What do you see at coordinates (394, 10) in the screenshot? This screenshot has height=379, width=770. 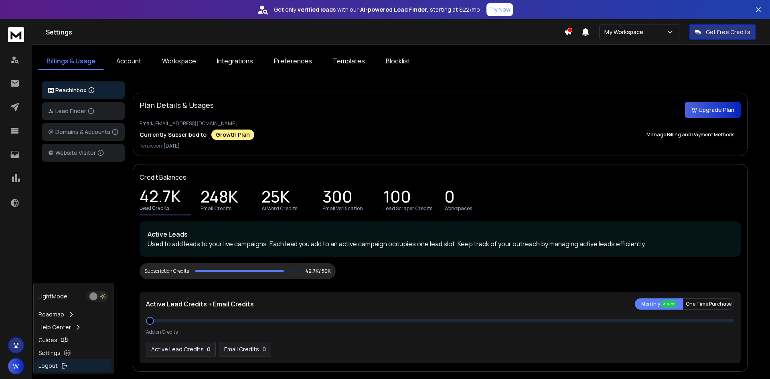 I see `strong: AI-powered Lead Finder,` at bounding box center [394, 10].